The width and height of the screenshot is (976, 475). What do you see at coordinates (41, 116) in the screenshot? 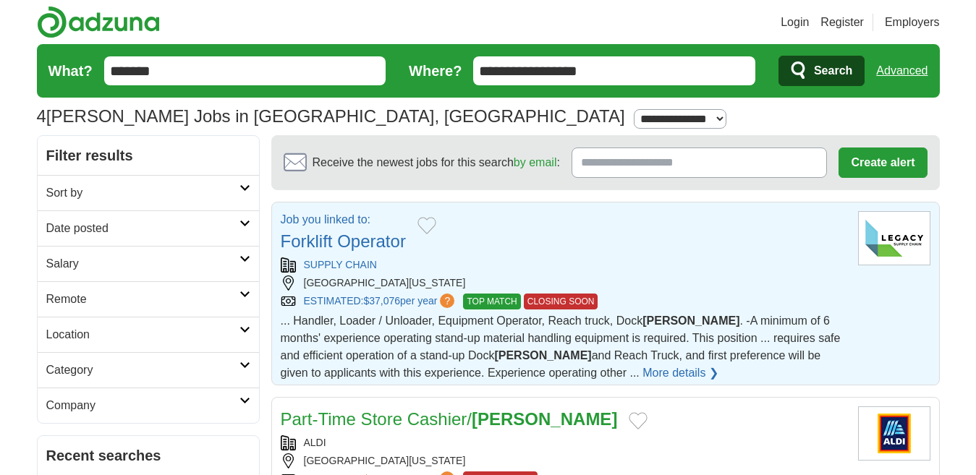
I see `span: 4` at bounding box center [41, 116].